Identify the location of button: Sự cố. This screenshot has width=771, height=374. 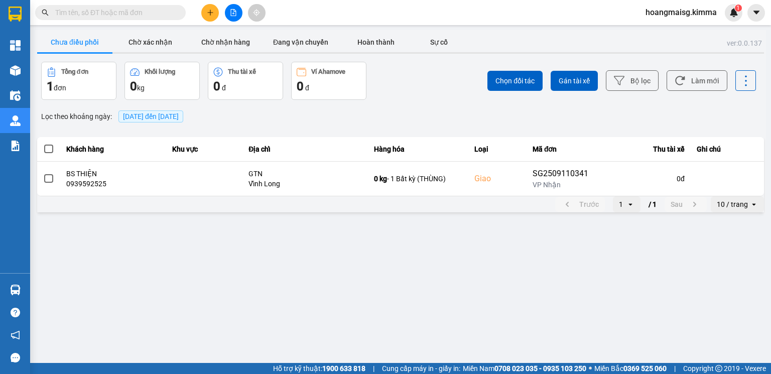
(439, 42).